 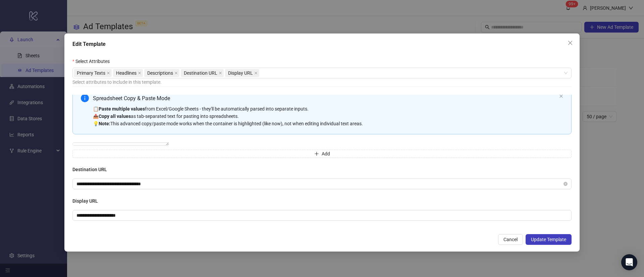 What do you see at coordinates (510, 240) in the screenshot?
I see `button: Cancel` at bounding box center [510, 240].